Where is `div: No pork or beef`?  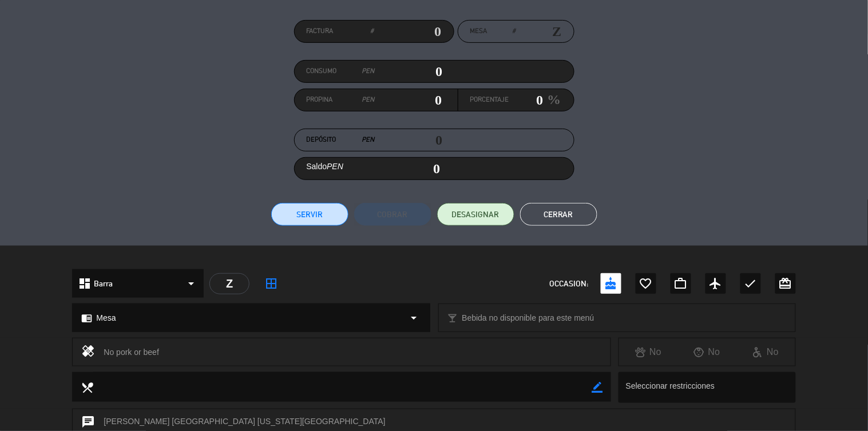 div: No pork or beef is located at coordinates (353, 353).